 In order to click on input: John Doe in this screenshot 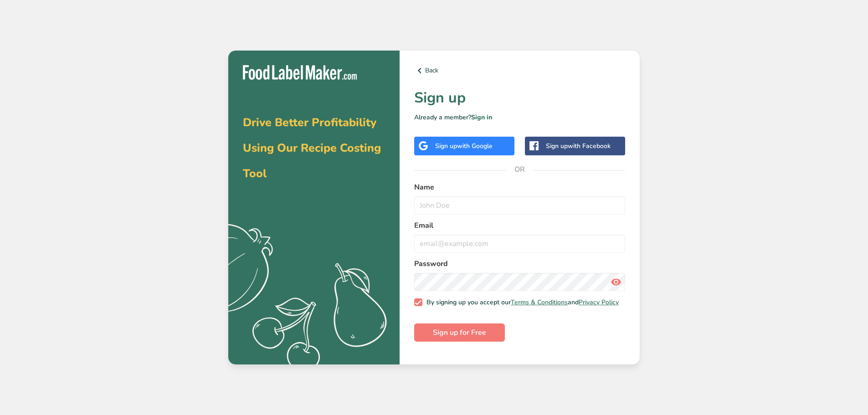, I will do `click(520, 205)`.